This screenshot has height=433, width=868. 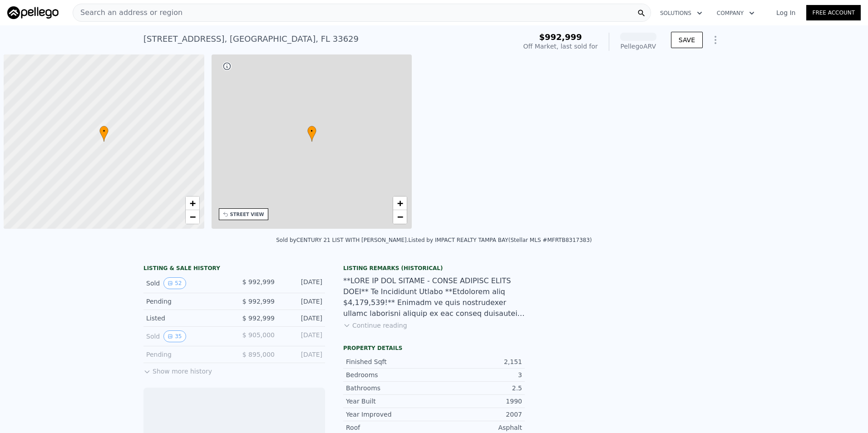 I want to click on span: $992,999, so click(x=560, y=36).